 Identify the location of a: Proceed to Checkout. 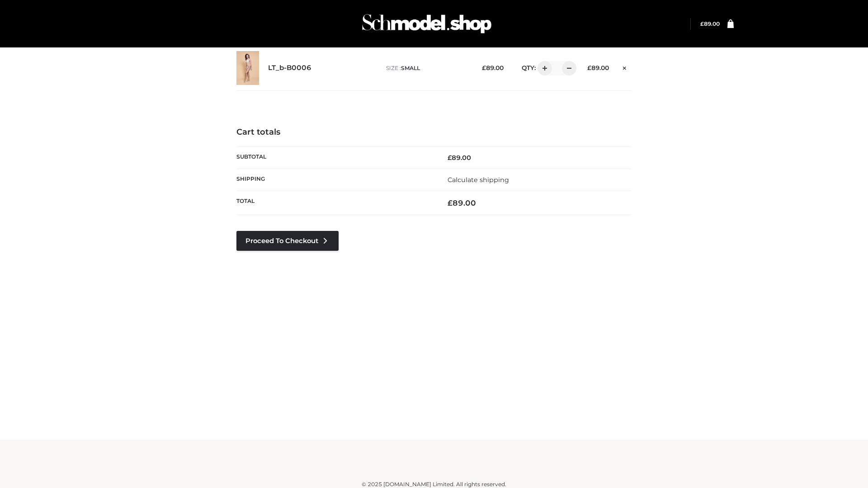
(288, 241).